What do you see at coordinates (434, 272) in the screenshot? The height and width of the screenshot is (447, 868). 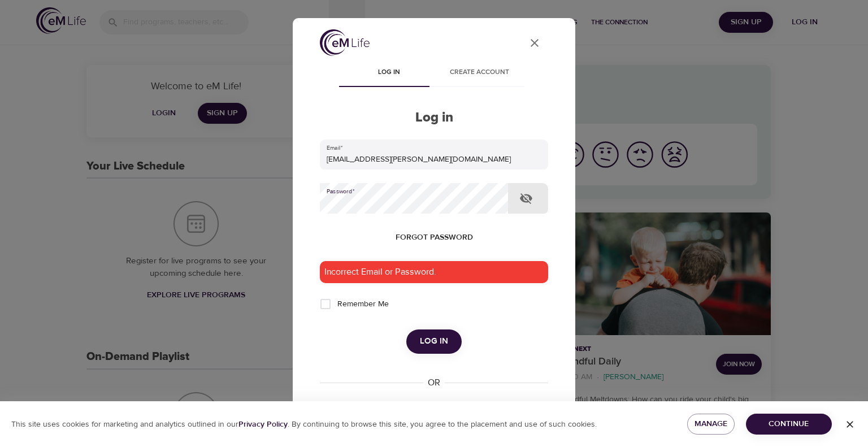 I see `div: Incorrect Email or Password.` at bounding box center [434, 272].